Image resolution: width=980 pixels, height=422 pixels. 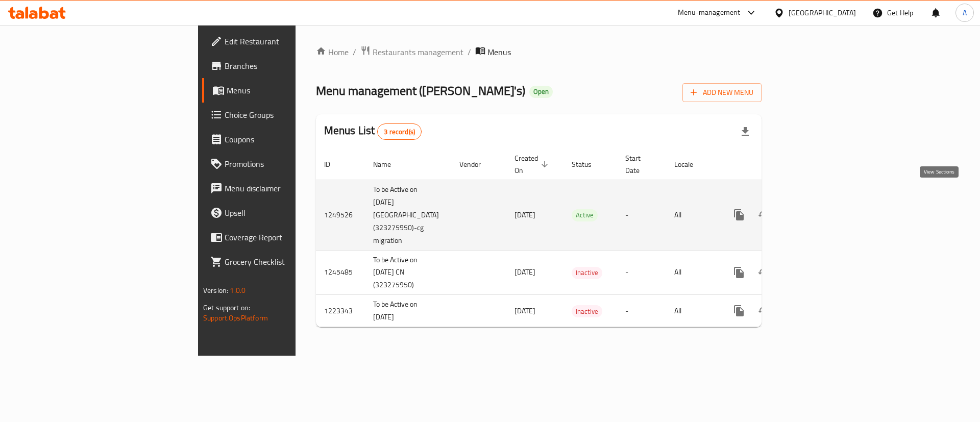 What do you see at coordinates (533, 164) in the screenshot?
I see `span: Created On` at bounding box center [533, 164].